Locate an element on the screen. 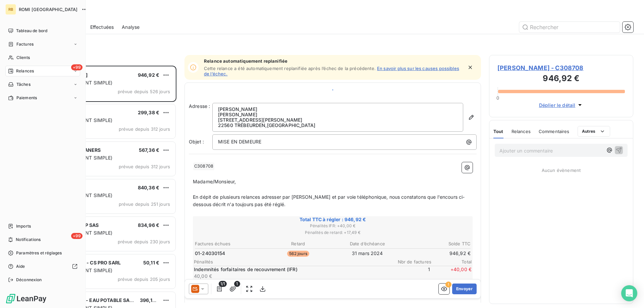  span: prévue depuis 251 jours is located at coordinates (144, 204).